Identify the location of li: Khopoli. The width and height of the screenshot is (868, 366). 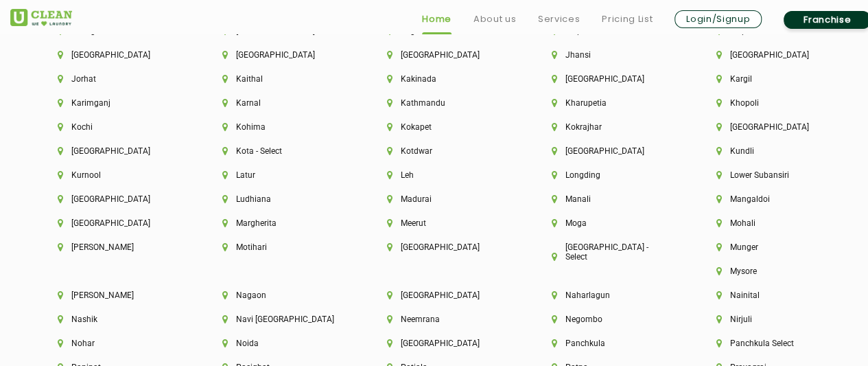
(775, 103).